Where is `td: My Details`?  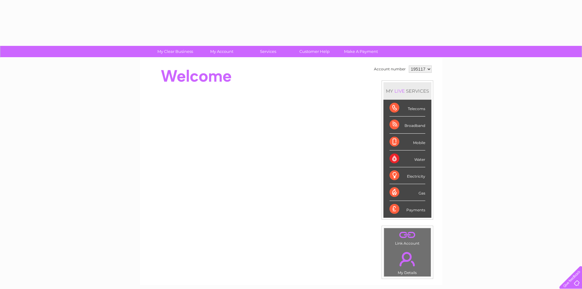
td: My Details is located at coordinates (407, 261).